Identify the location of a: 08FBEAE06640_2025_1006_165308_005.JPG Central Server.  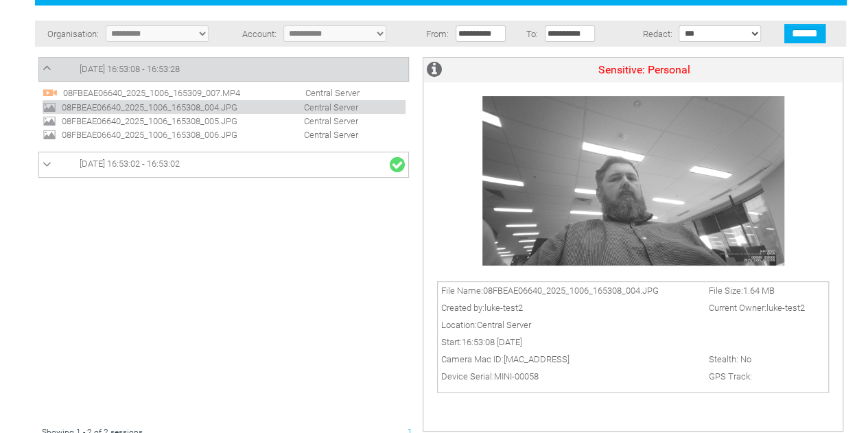
(204, 119).